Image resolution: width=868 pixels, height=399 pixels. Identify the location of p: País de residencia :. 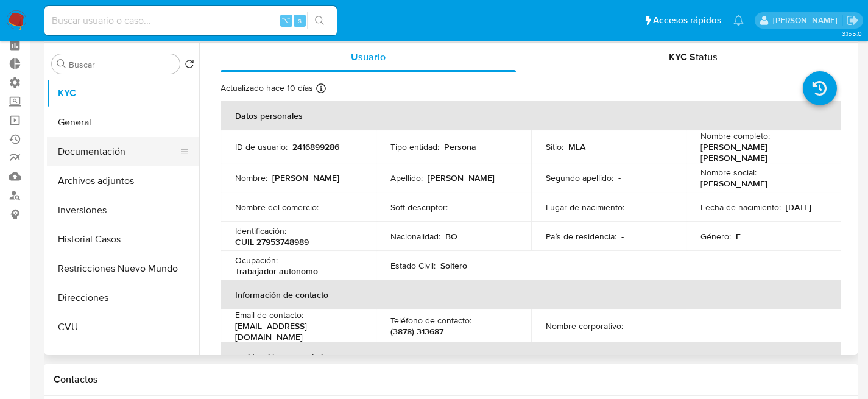
(581, 236).